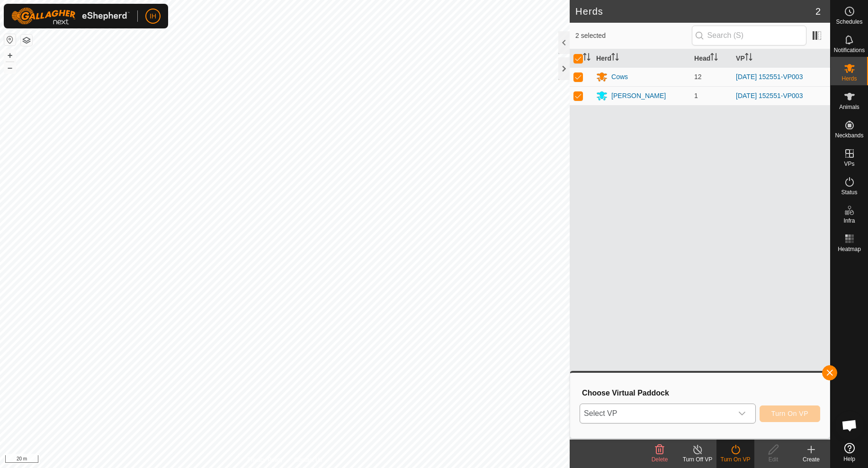 This screenshot has height=468, width=868. Describe the element at coordinates (265, 460) in the screenshot. I see `a: Privacy Policy` at that location.